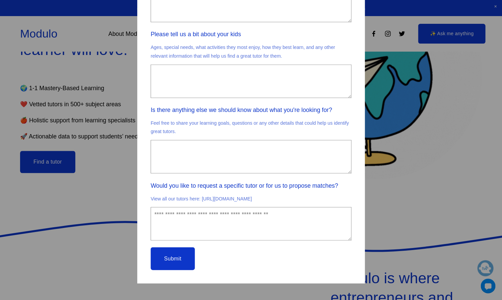 This screenshot has height=300, width=502. I want to click on span: Is there anything else we should know about what you're looking for?, so click(241, 110).